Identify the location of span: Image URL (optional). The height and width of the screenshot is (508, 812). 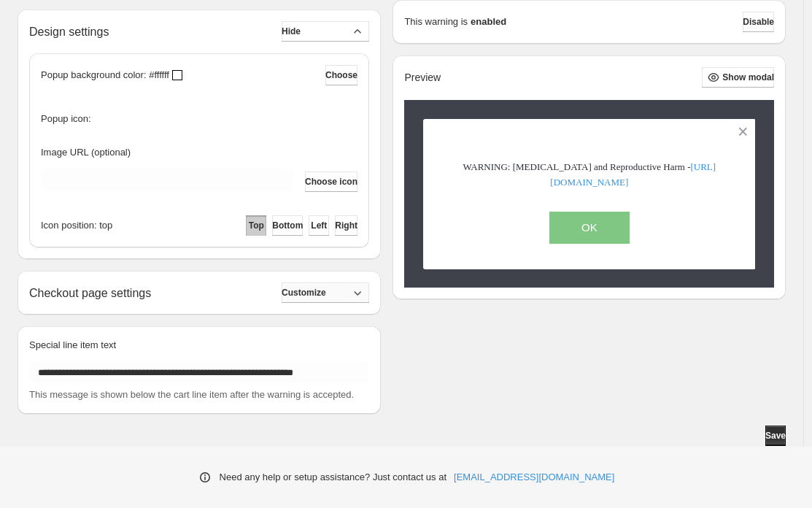
(85, 152).